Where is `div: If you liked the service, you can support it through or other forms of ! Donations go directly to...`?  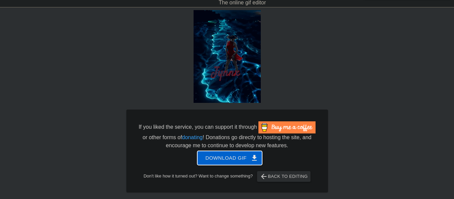 div: If you liked the service, you can support it through or other forms of ! Donations go directly to... is located at coordinates (227, 135).